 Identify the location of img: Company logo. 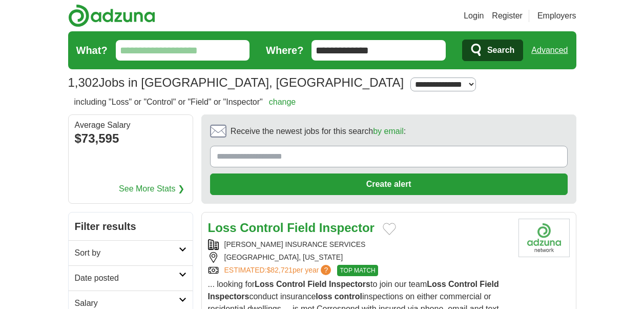
(545, 238).